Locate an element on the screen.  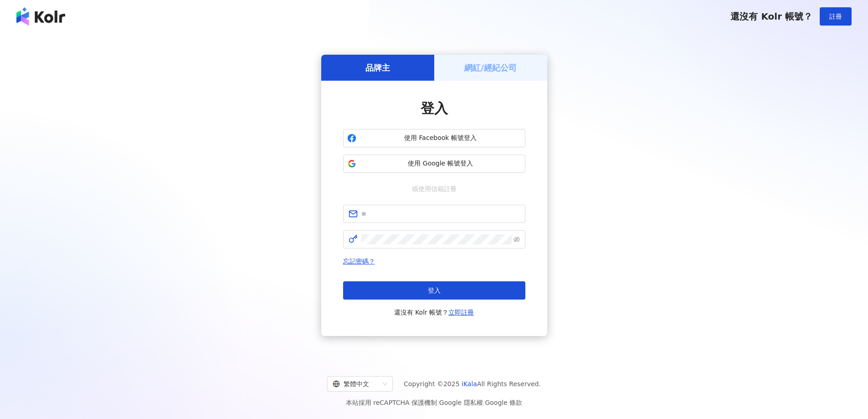
button: 使用 Google 帳號登入 is located at coordinates (434, 164).